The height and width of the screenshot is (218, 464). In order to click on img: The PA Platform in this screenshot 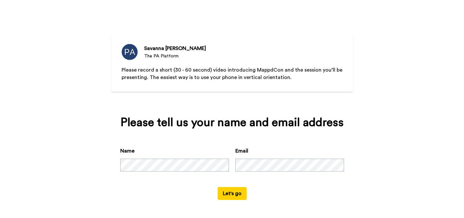, I will do `click(130, 52)`.